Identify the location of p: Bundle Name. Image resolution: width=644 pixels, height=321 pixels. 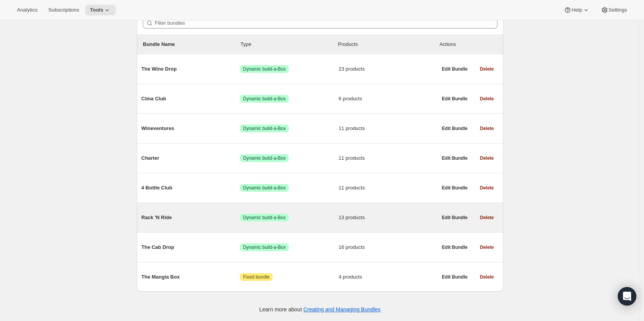
(192, 44).